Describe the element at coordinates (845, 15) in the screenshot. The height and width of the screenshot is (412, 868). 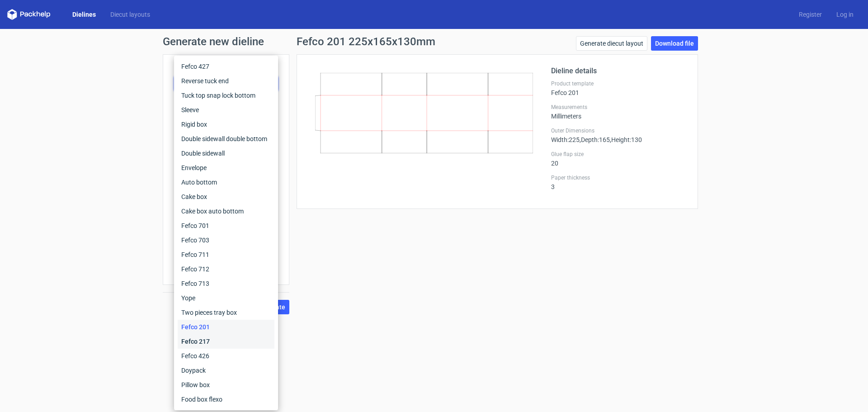
I see `a: Log in` at that location.